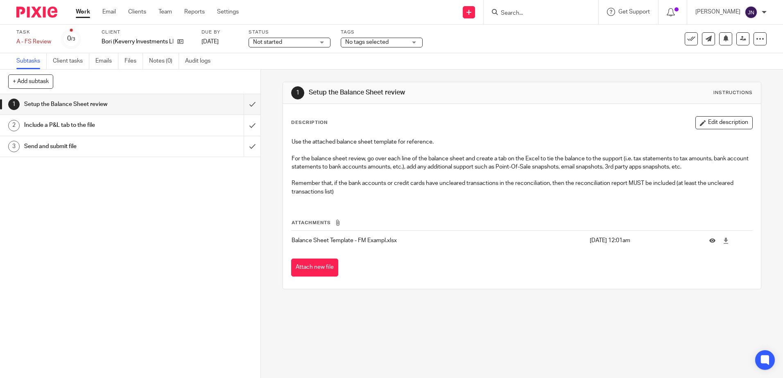 Image resolution: width=783 pixels, height=378 pixels. I want to click on label: Due by, so click(220, 32).